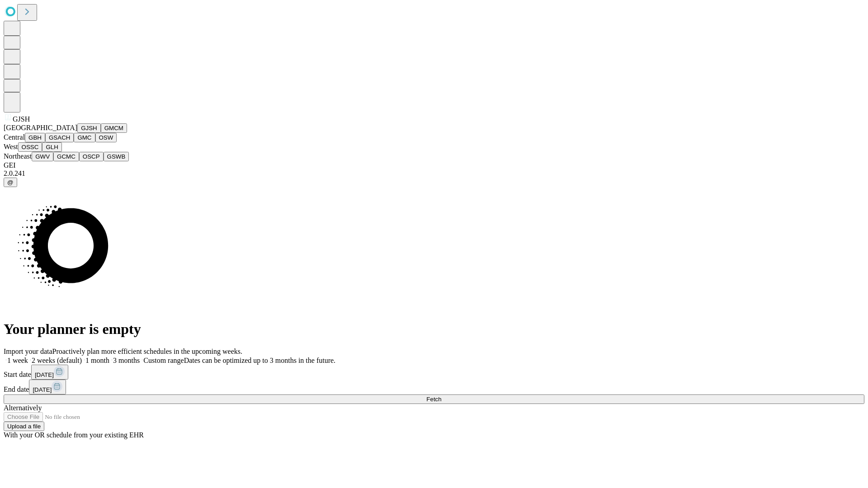 The height and width of the screenshot is (488, 868). Describe the element at coordinates (11, 146) in the screenshot. I see `span: West` at that location.